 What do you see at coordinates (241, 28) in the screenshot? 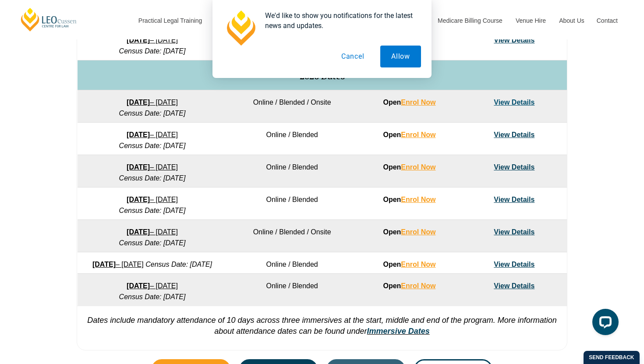
I see `img: notification icon` at bounding box center [241, 28].